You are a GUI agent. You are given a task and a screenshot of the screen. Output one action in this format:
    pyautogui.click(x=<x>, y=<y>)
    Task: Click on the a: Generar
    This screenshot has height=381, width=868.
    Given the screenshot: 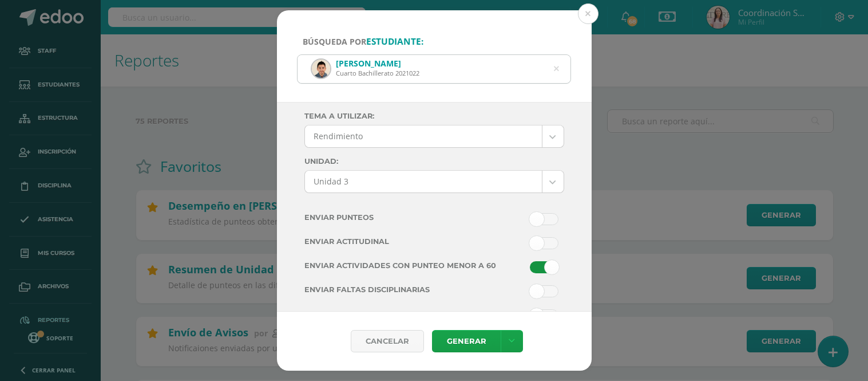 What is the action you would take?
    pyautogui.click(x=467, y=341)
    